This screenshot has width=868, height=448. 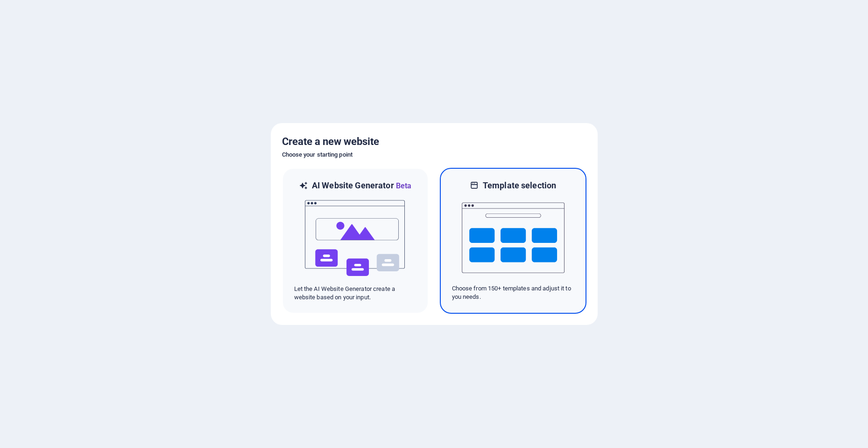 I want to click on h6: Choose your starting point, so click(x=434, y=155).